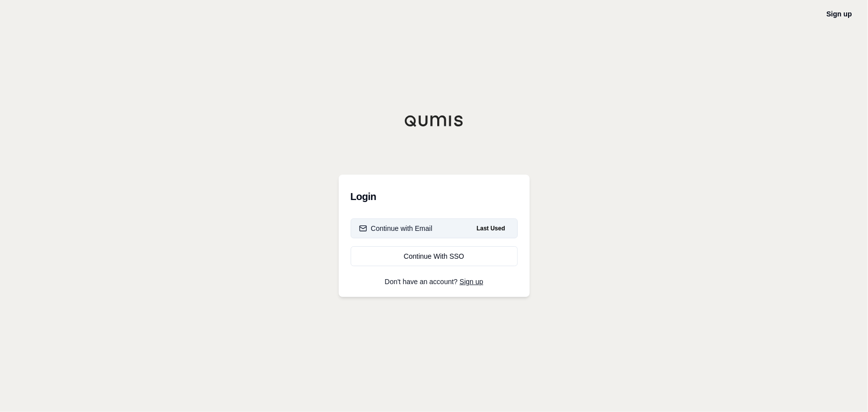  I want to click on span: Last Used, so click(491, 229).